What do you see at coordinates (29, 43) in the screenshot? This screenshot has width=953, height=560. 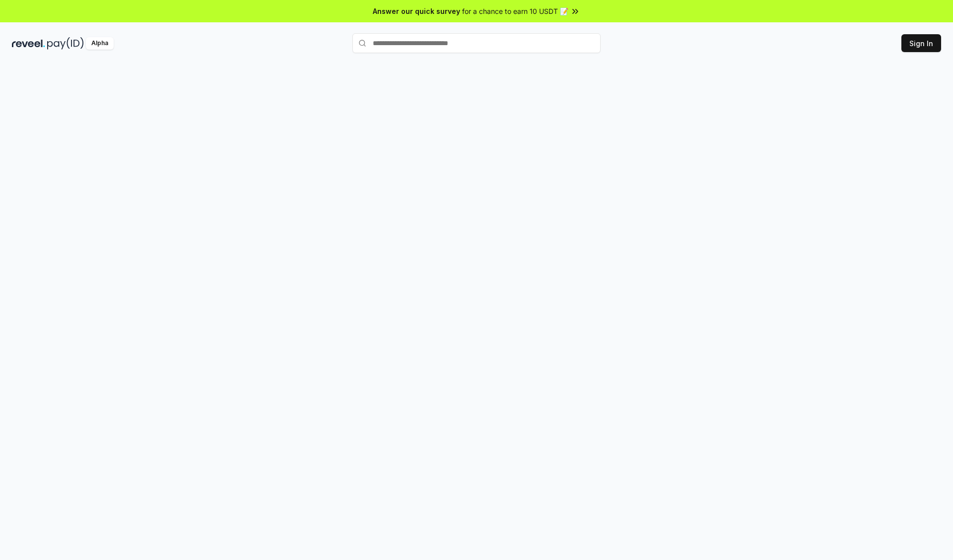 I see `img: reveel_dark` at bounding box center [29, 43].